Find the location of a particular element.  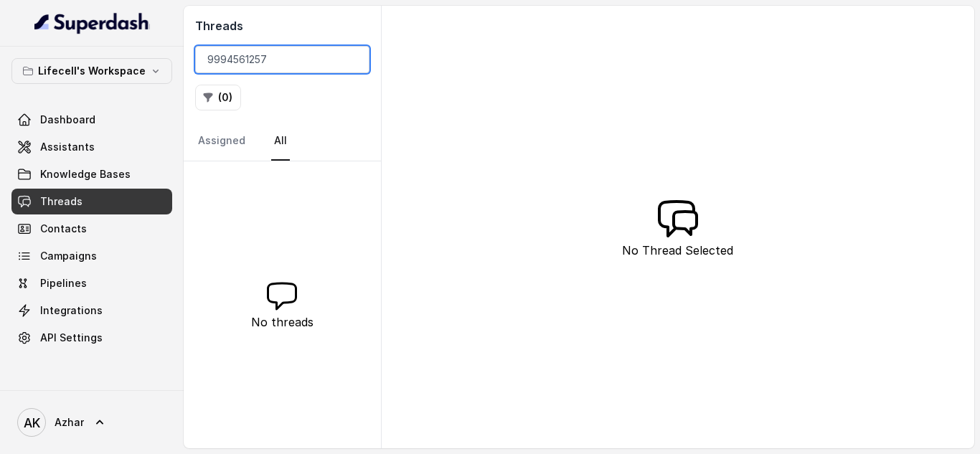

text: AK is located at coordinates (31, 423).